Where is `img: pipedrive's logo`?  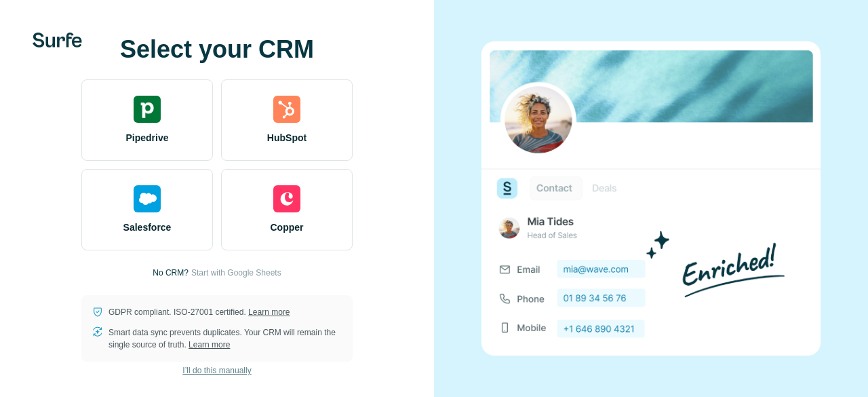 img: pipedrive's logo is located at coordinates (147, 110).